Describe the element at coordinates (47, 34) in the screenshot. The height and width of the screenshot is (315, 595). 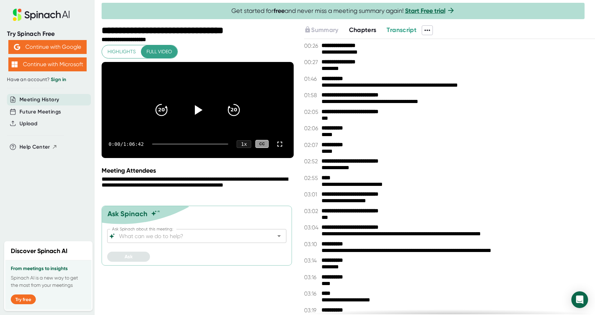
I see `div: Try Spinach Free` at that location.